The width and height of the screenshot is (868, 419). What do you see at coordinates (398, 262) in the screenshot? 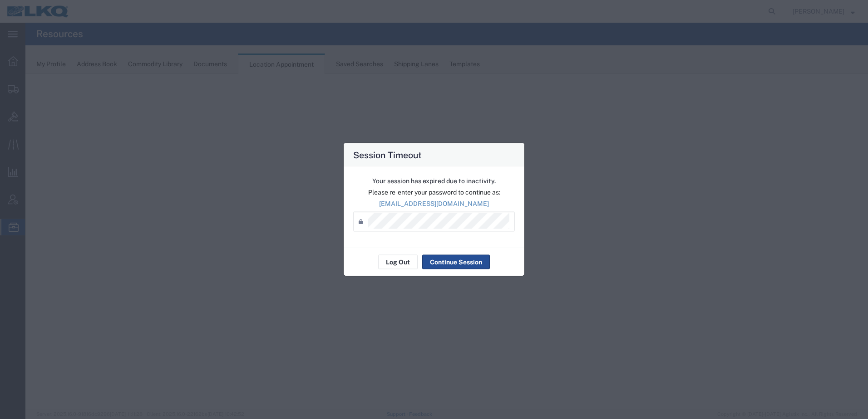
I see `button: Log Out` at bounding box center [398, 262].